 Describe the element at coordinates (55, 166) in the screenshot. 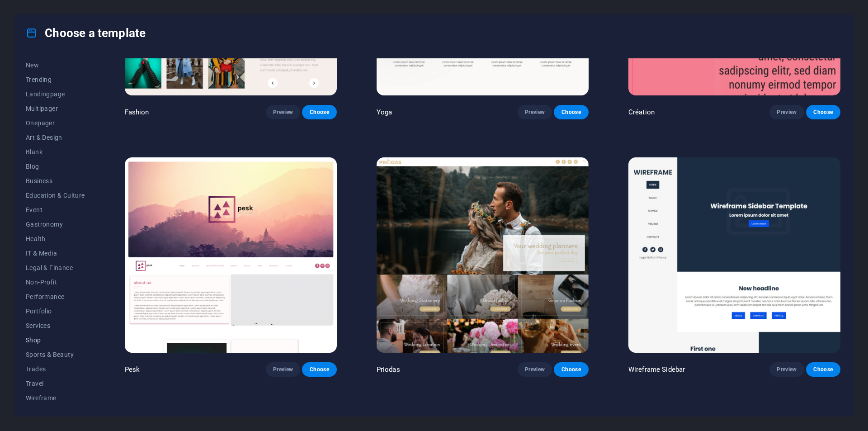

I see `span: Blog` at that location.